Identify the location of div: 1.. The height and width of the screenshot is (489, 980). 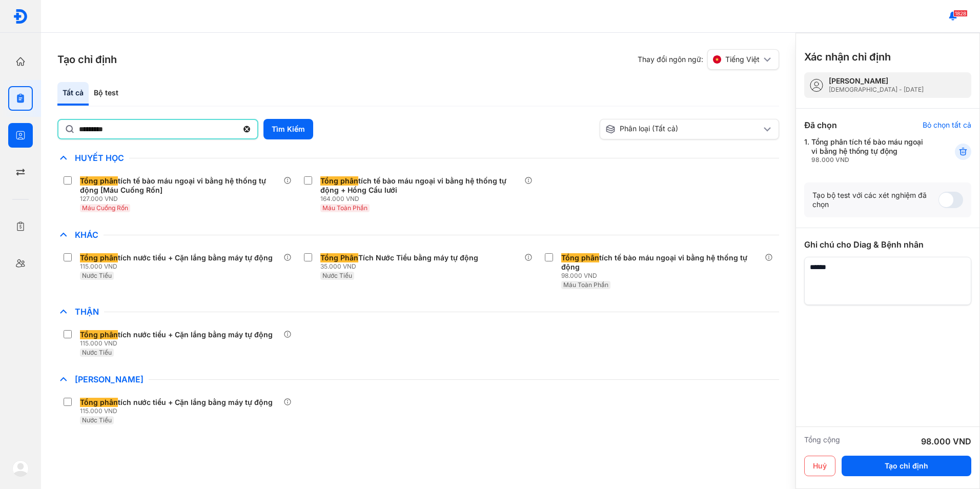
(867, 151).